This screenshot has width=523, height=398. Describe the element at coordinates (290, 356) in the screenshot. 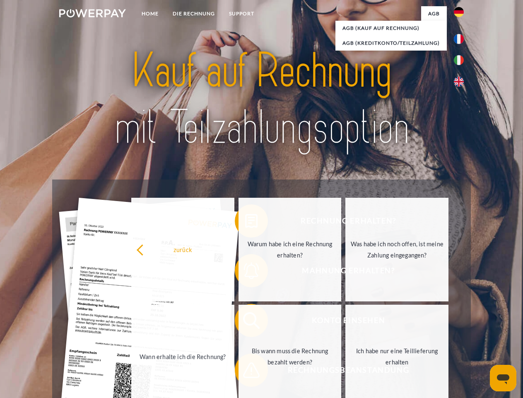

I see `div: Bis wann muss die Rechnung bezahlt werden?` at that location.